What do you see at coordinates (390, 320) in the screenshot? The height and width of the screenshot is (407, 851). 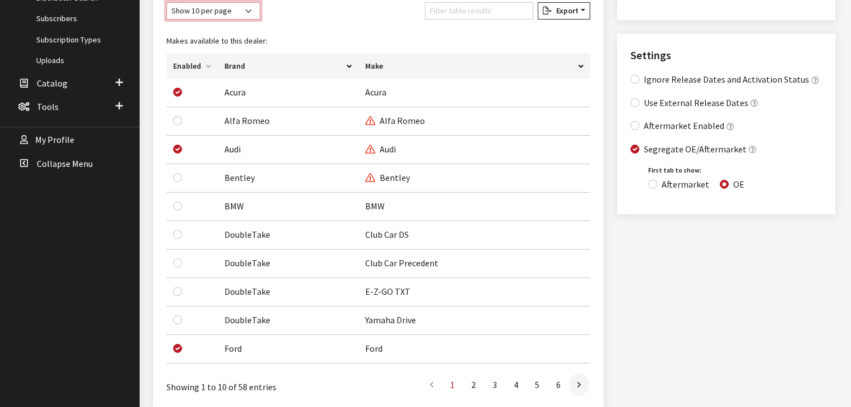 I see `span: Yamaha Drive` at bounding box center [390, 320].